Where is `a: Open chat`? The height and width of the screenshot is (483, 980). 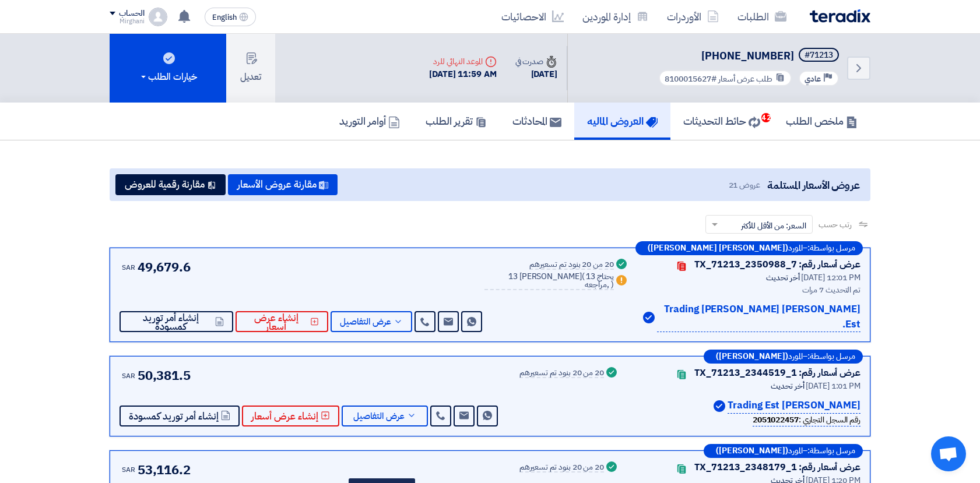 a: Open chat is located at coordinates (948, 453).